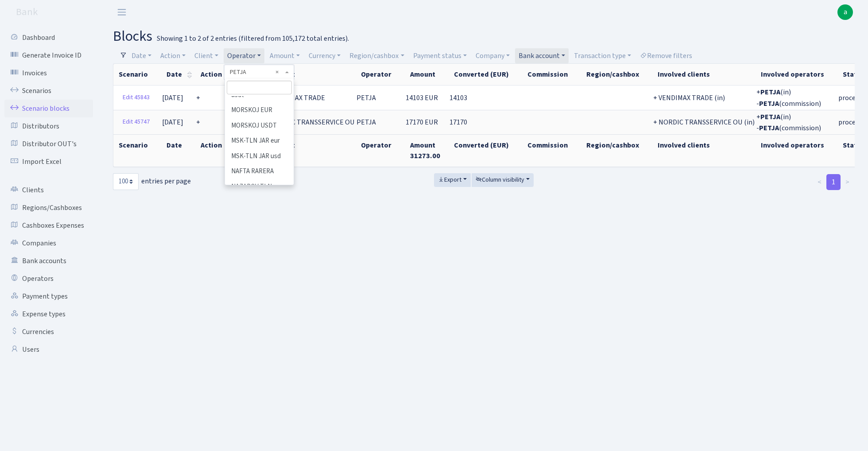  I want to click on li: MSK-TLN JAR eur, so click(260, 141).